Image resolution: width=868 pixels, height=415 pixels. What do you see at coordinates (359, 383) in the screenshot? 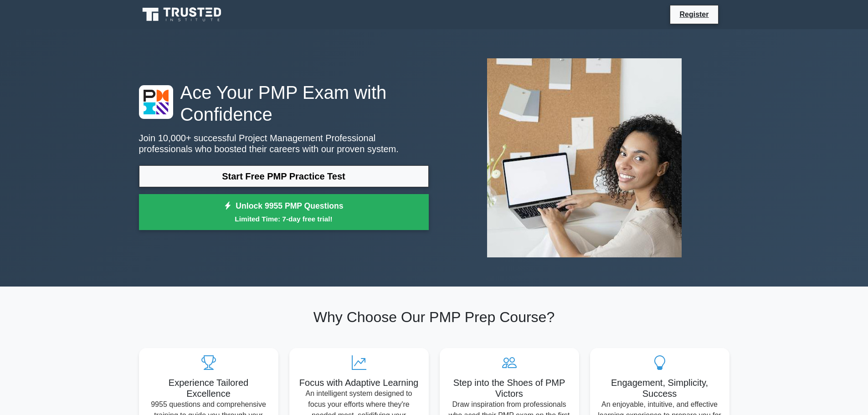
I see `h5: Focus with Adaptive Learning` at bounding box center [359, 383].